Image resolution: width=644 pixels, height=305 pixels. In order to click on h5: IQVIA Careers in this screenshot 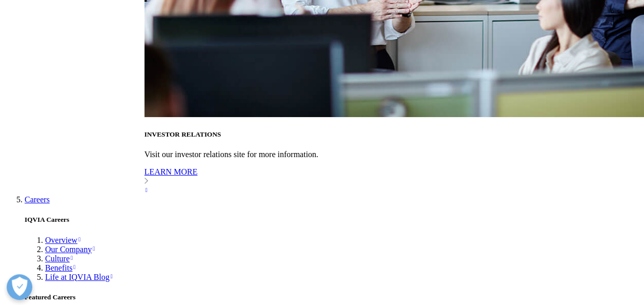, I will do `click(332, 220)`.